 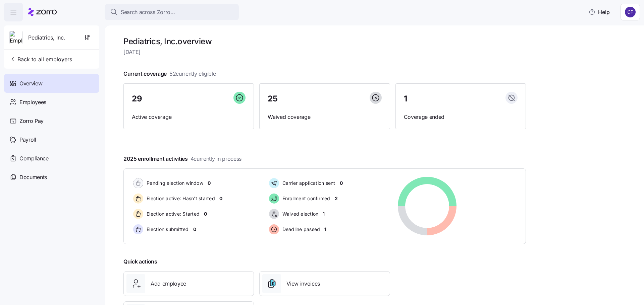 I want to click on span: Employees, so click(x=33, y=102).